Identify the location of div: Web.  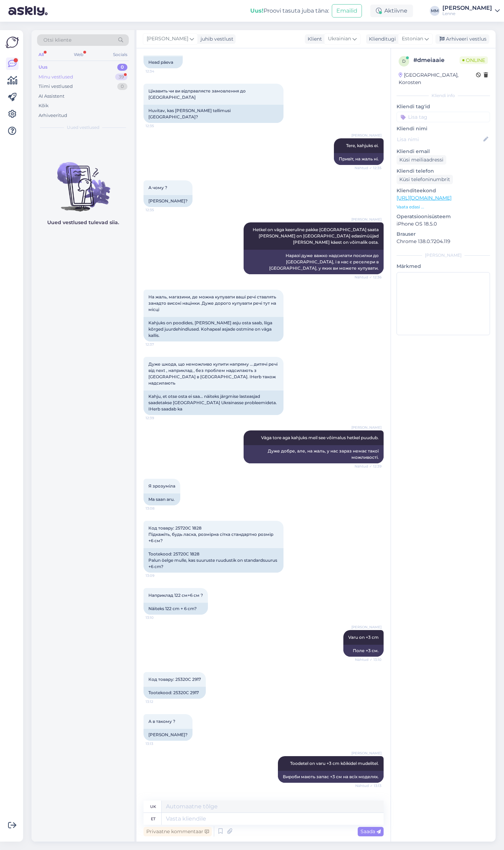
(78, 55).